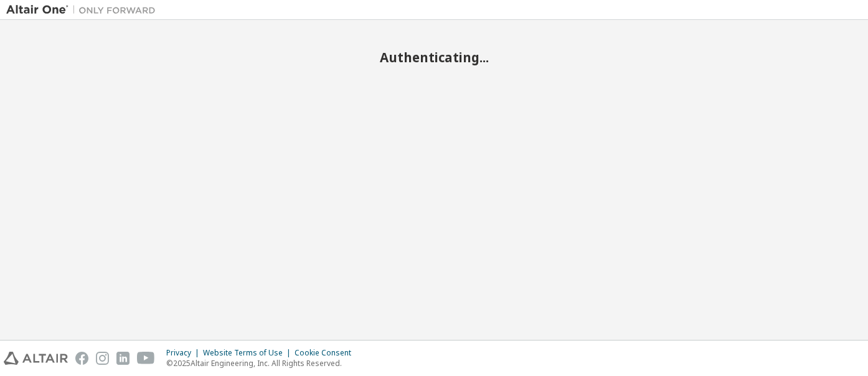  Describe the element at coordinates (122, 358) in the screenshot. I see `img: linkedin.svg` at that location.